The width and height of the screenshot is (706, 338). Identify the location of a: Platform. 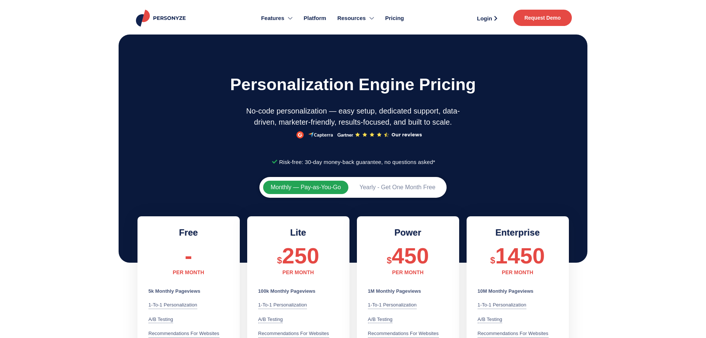
(315, 18).